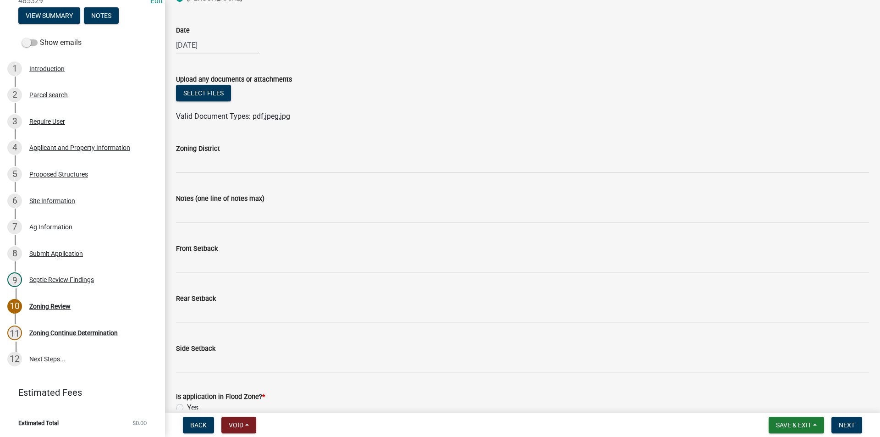 The width and height of the screenshot is (880, 437). Describe the element at coordinates (218, 45) in the screenshot. I see `input: mm/dd/yyyy` at that location.